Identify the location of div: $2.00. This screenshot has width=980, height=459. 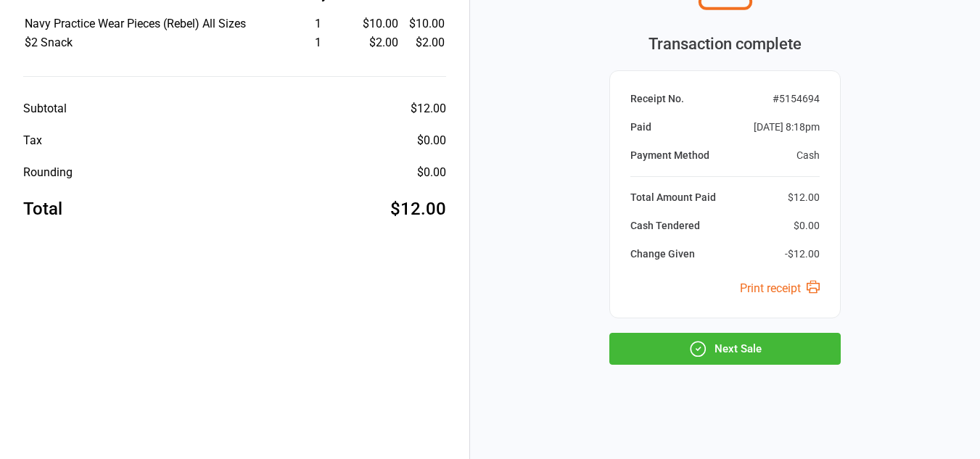
(377, 43).